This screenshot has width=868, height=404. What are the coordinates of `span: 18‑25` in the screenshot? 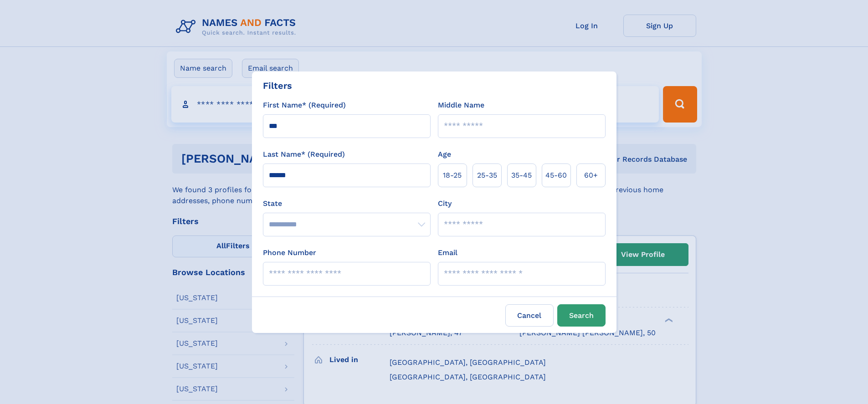 It's located at (452, 176).